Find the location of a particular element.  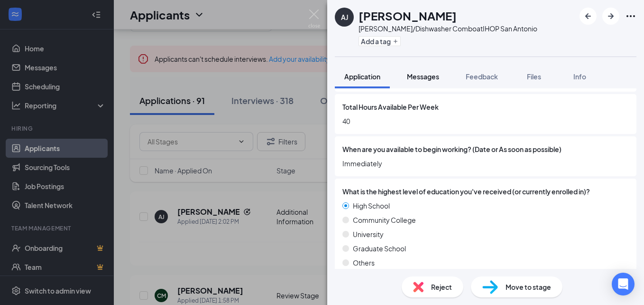

button: ArrowLeftNew is located at coordinates (588, 16).